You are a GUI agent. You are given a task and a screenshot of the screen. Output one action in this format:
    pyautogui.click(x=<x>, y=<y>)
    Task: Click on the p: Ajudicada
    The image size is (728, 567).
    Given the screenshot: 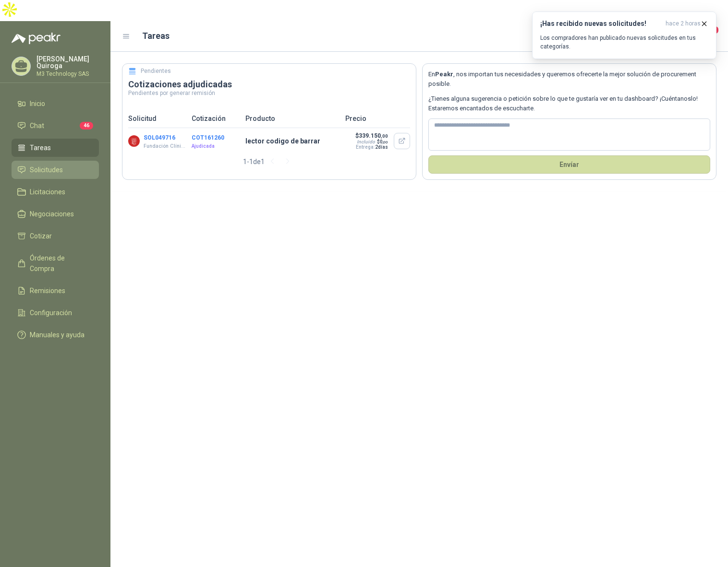 What is the action you would take?
    pyautogui.click(x=216, y=146)
    